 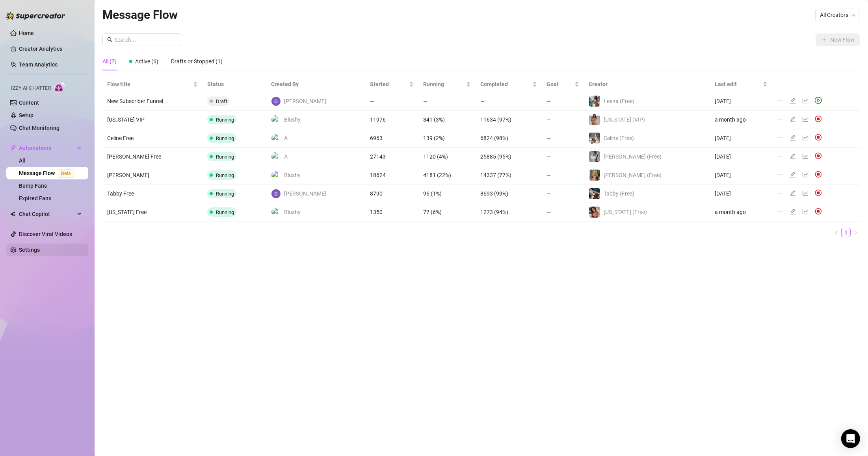 I want to click on img: A, so click(x=276, y=138).